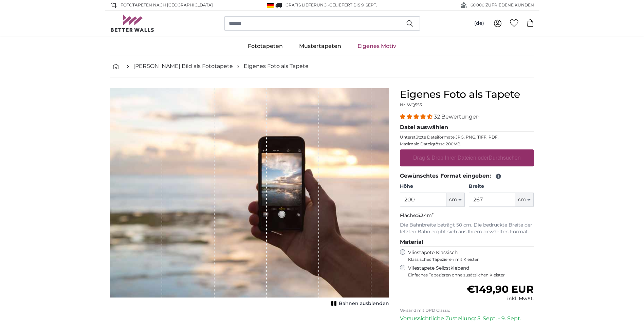  Describe the element at coordinates (467, 137) in the screenshot. I see `p: Unterstützte Dateiformate JPG, PNG, TIFF, PDF.` at that location.